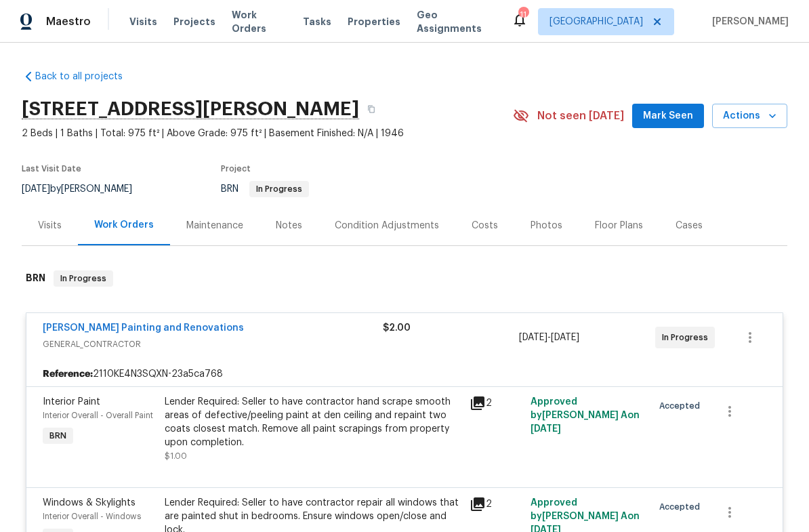 Image resolution: width=809 pixels, height=532 pixels. Describe the element at coordinates (484, 226) in the screenshot. I see `div: Costs` at that location.